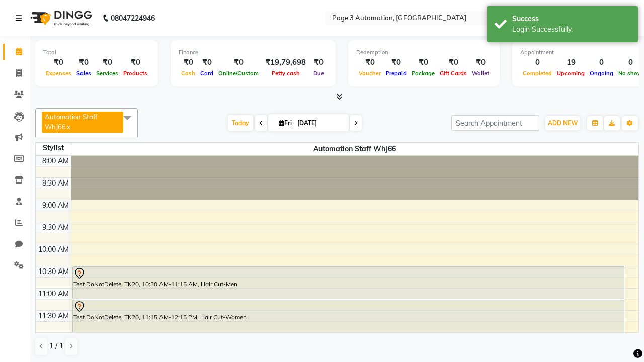  What do you see at coordinates (348, 321) in the screenshot?
I see `div: Test DoNotDelete, TK20, 11:15 AM-12:15 PM, Hair Cut-Women` at bounding box center [348, 321].